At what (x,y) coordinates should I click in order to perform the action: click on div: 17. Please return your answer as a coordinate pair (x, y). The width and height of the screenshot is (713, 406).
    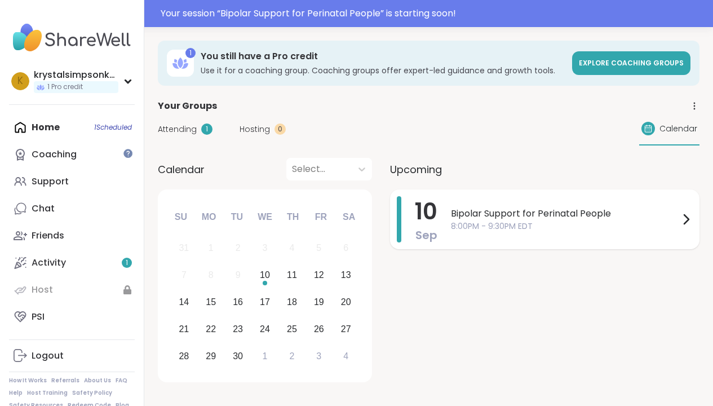
    Looking at the image, I should click on (265, 302).